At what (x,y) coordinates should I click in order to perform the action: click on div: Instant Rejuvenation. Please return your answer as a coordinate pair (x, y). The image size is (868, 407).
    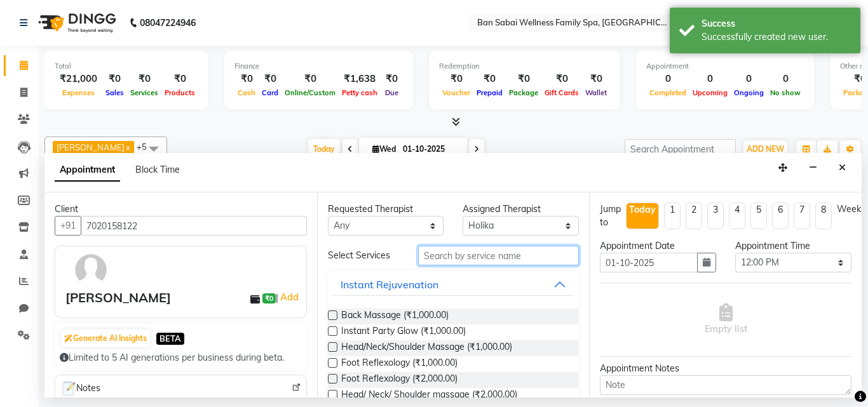
    Looking at the image, I should click on (390, 285).